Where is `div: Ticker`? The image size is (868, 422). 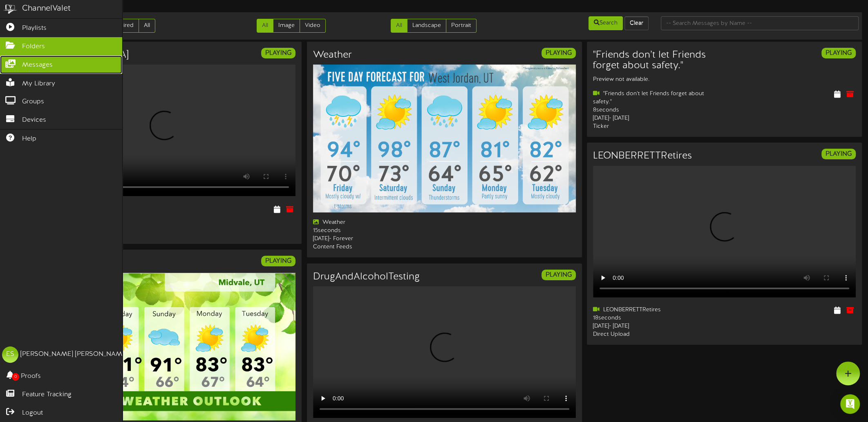
div: Ticker is located at coordinates (655, 127).